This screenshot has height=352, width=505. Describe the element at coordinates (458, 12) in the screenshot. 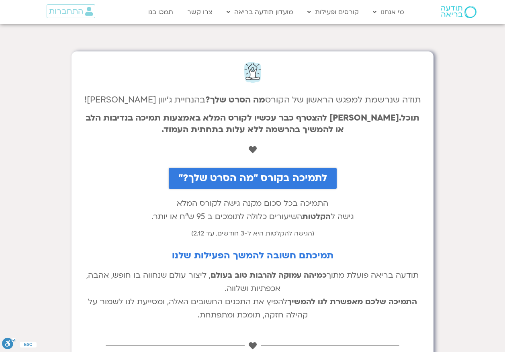

I see `img: תודעה בריאה` at that location.